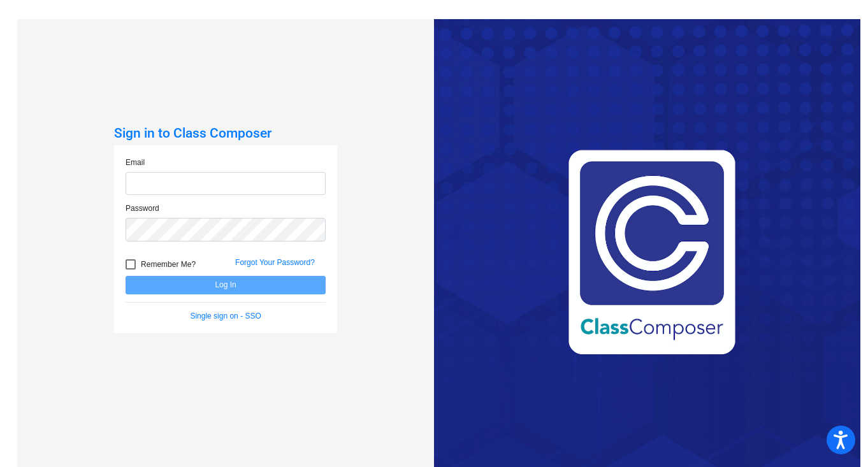 Image resolution: width=868 pixels, height=467 pixels. I want to click on a: Forgot Your Password?, so click(274, 262).